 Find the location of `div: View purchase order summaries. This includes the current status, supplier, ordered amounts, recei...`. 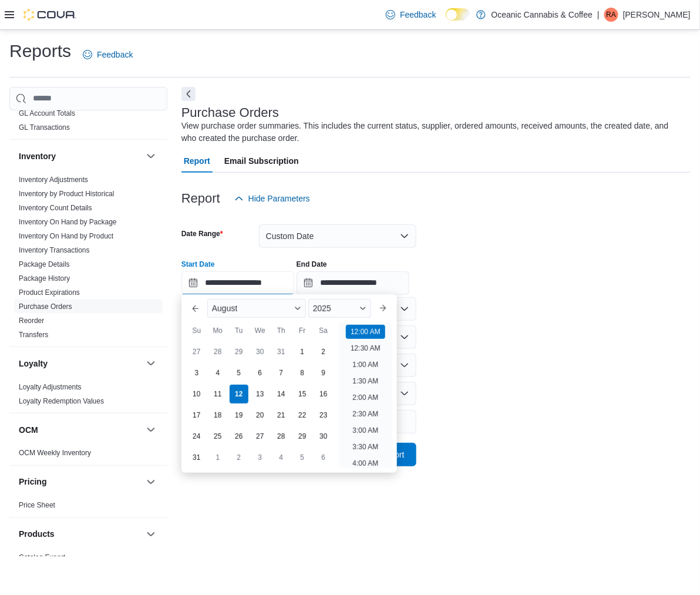

div: View purchase order summaries. This includes the current status, supplier, ordered amounts, recei... is located at coordinates (433, 132).